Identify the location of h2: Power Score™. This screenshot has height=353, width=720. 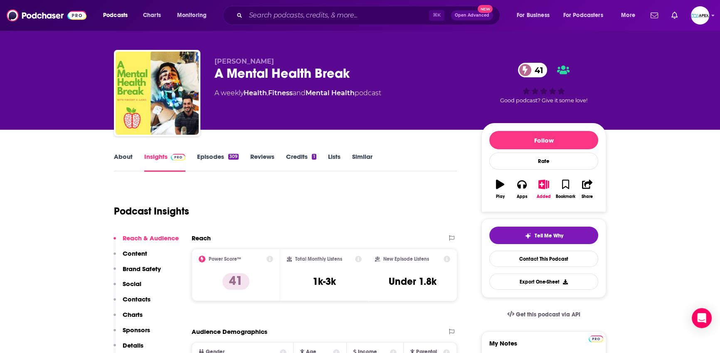
(225, 259).